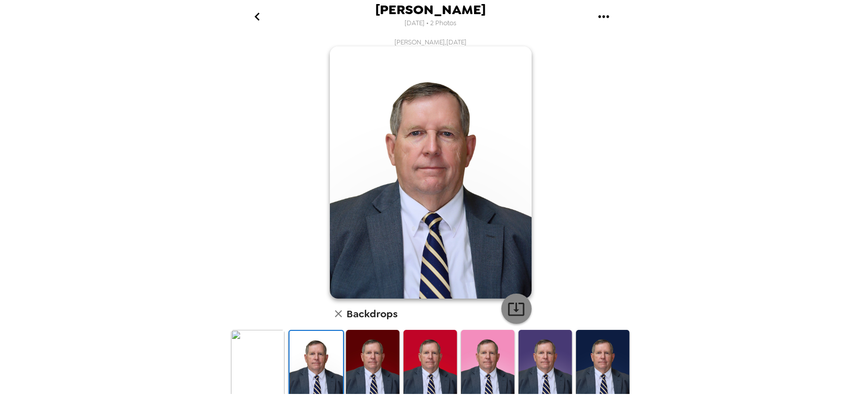 The image size is (861, 399). I want to click on h6: Backdrops, so click(372, 314).